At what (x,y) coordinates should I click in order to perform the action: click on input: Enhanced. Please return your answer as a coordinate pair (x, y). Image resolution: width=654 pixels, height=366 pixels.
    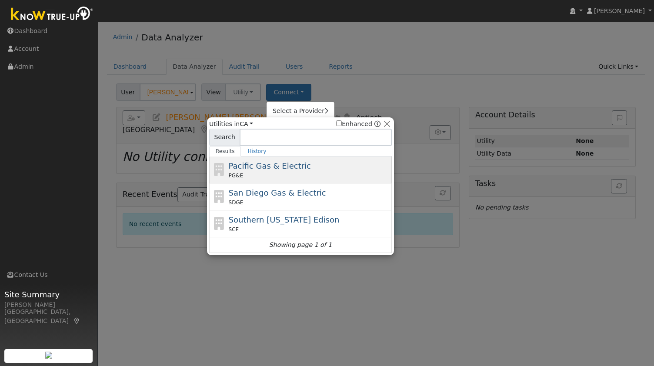
    Looking at the image, I should click on (339, 123).